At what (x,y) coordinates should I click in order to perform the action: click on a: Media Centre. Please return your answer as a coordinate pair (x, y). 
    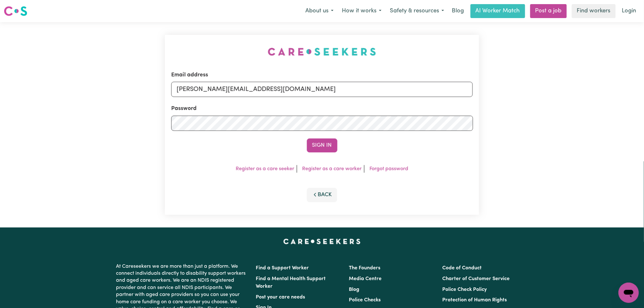
    Looking at the image, I should click on (365, 279).